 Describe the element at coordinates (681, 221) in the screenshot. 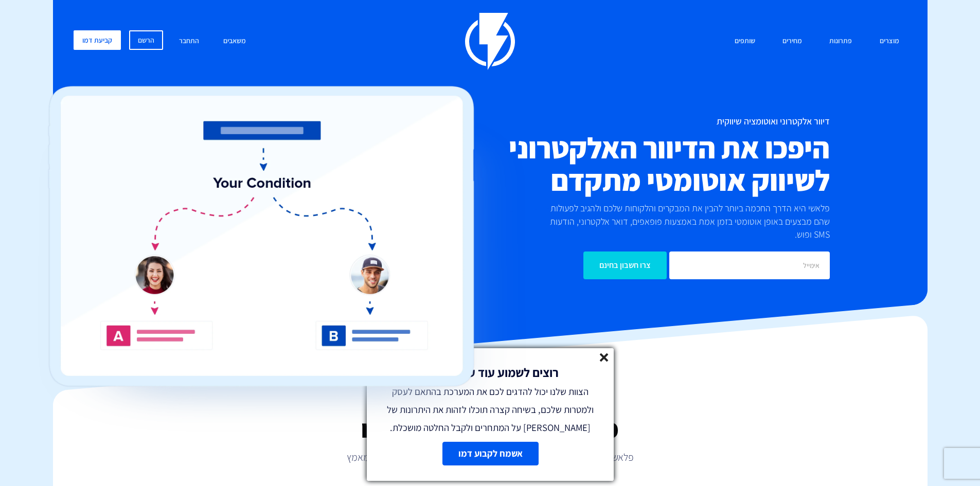

I see `p: פלאשי היא הדרך החכמה ביותר להבין את המבקרים והלקוחות שלכם ולהגיב לפעולות שהם מבצעים באופן אוטומטי...` at that location.